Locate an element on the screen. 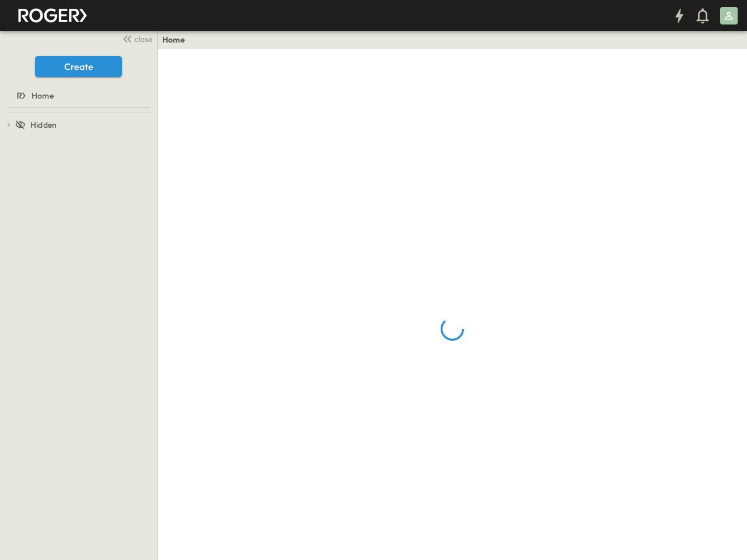 Image resolution: width=747 pixels, height=560 pixels. span: Home is located at coordinates (43, 96).